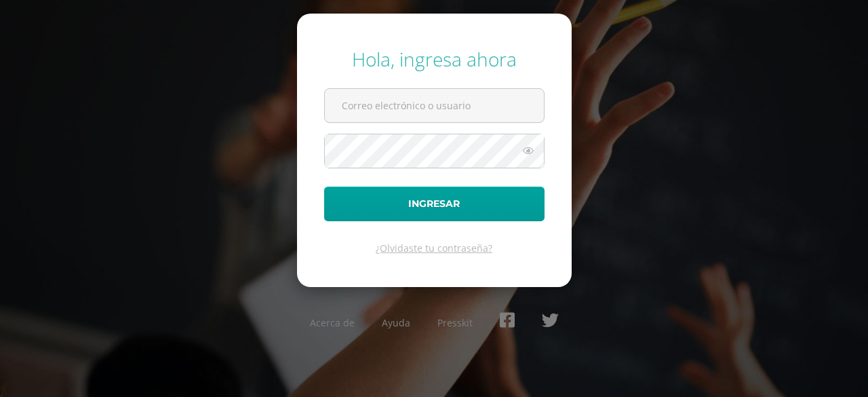 The height and width of the screenshot is (397, 868). I want to click on input: Correo electrónico o usuario, so click(434, 105).